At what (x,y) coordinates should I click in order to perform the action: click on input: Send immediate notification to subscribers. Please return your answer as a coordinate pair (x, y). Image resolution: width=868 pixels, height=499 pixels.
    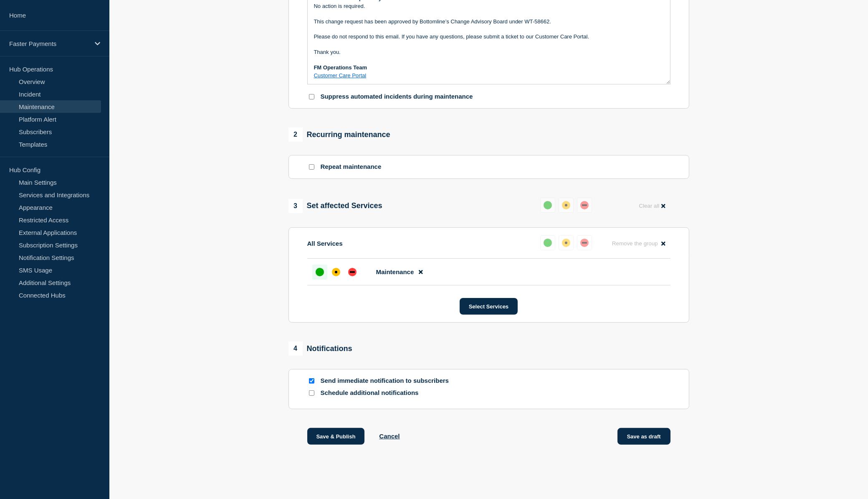
    Looking at the image, I should click on (312, 380).